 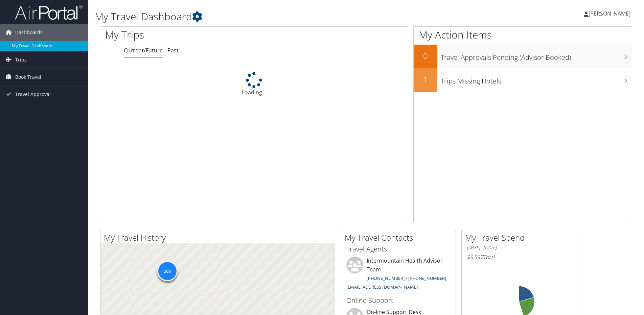 I want to click on h2: My Travel History, so click(x=219, y=237).